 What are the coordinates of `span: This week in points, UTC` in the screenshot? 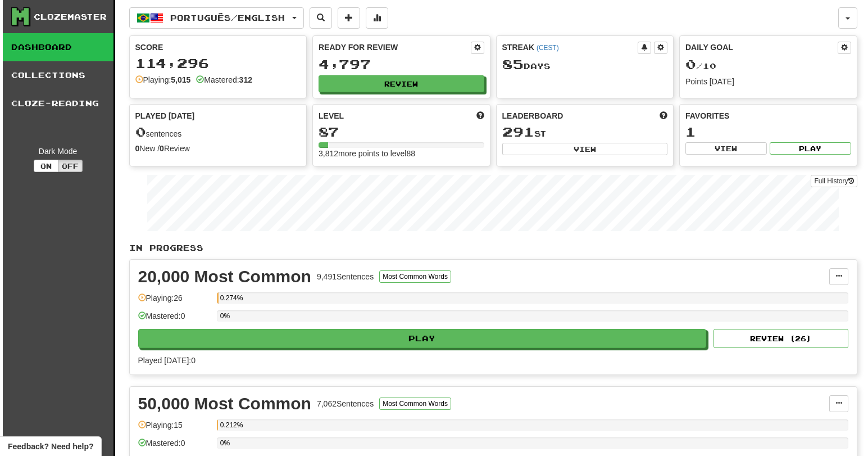 It's located at (664, 116).